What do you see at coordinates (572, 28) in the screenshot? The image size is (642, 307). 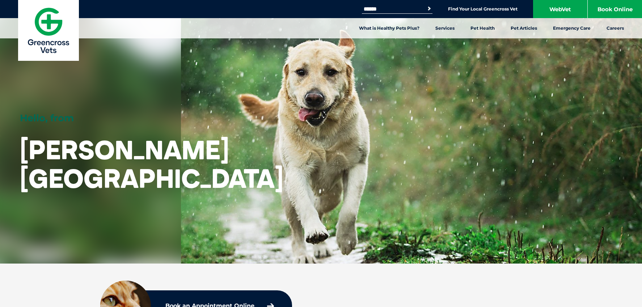 I see `a: Emergency Care` at bounding box center [572, 28].